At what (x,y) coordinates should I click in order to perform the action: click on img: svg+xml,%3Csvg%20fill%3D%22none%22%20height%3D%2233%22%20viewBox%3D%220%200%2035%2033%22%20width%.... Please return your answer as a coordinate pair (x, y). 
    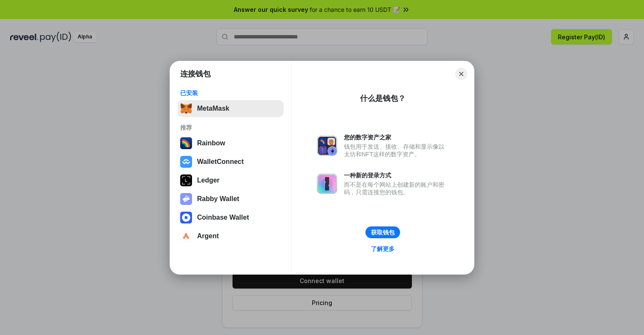
    Looking at the image, I should click on (186, 108).